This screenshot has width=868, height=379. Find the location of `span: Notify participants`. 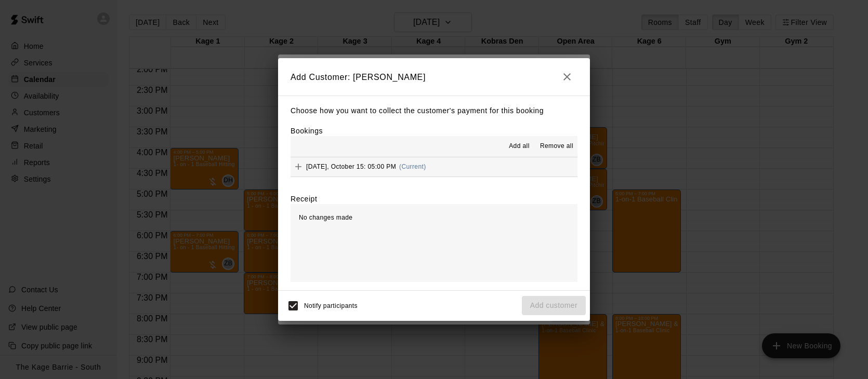

span: Notify participants is located at coordinates (330, 306).